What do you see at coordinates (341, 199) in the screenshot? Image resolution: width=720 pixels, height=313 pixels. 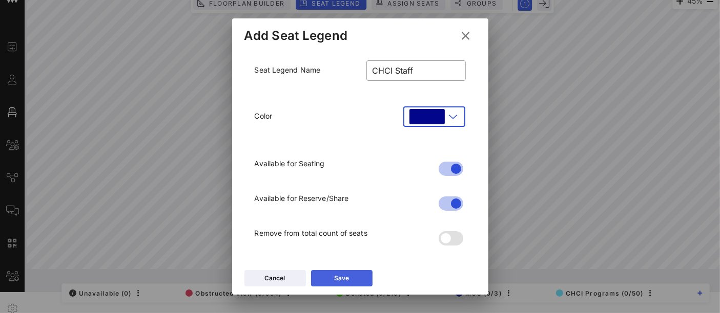 I see `div: Available for Reserve/Share` at bounding box center [341, 199].